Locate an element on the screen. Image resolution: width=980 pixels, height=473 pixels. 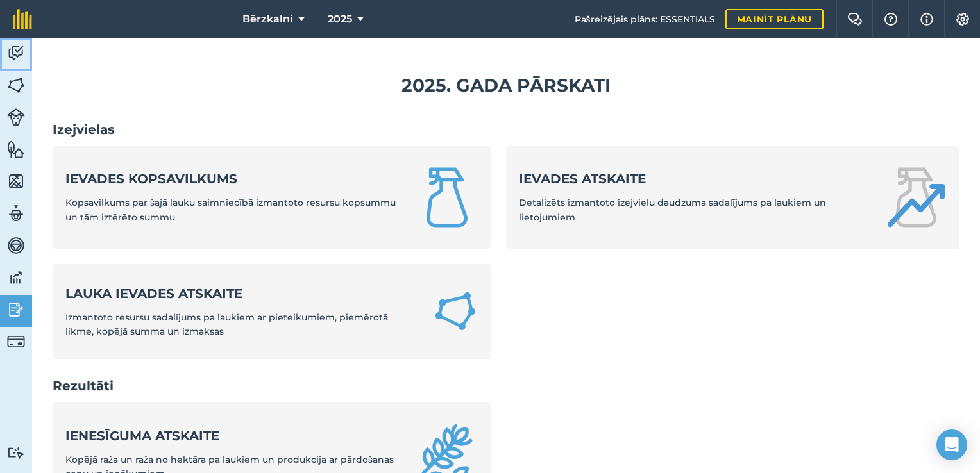
img: lauka piemales logotips is located at coordinates (22, 20).